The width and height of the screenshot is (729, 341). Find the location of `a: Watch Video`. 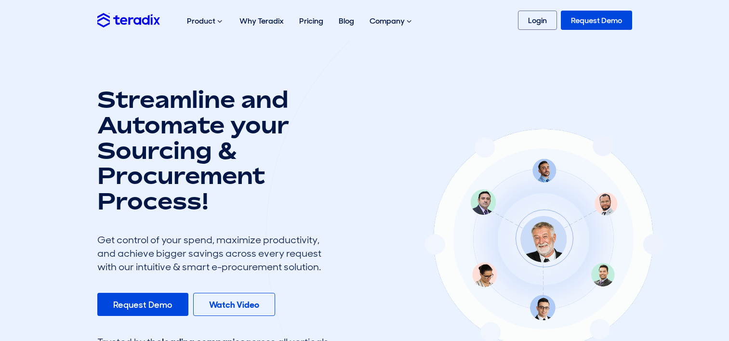

a: Watch Video is located at coordinates (234, 305).